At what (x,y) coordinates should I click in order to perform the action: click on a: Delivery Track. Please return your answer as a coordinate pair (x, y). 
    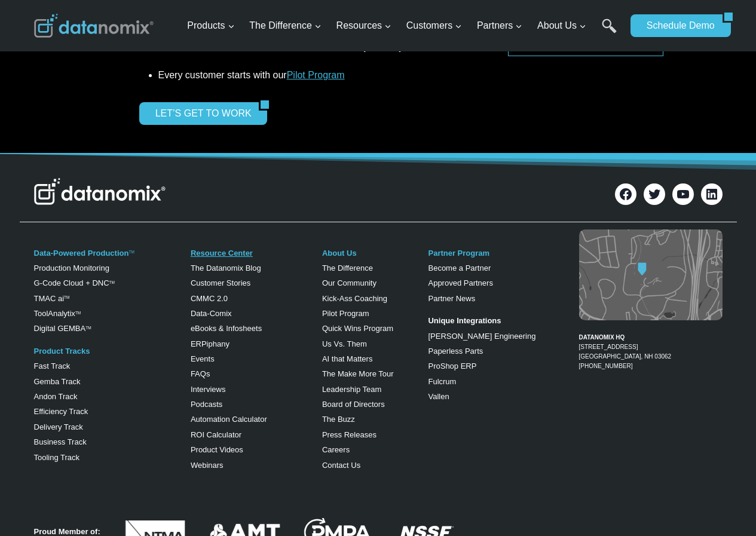
    Looking at the image, I should click on (58, 427).